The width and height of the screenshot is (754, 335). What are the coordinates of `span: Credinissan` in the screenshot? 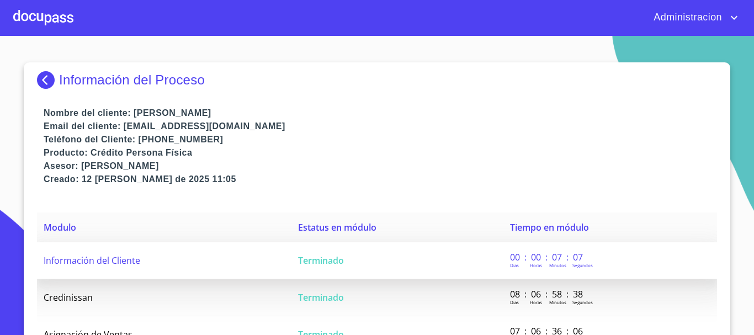 It's located at (68, 297).